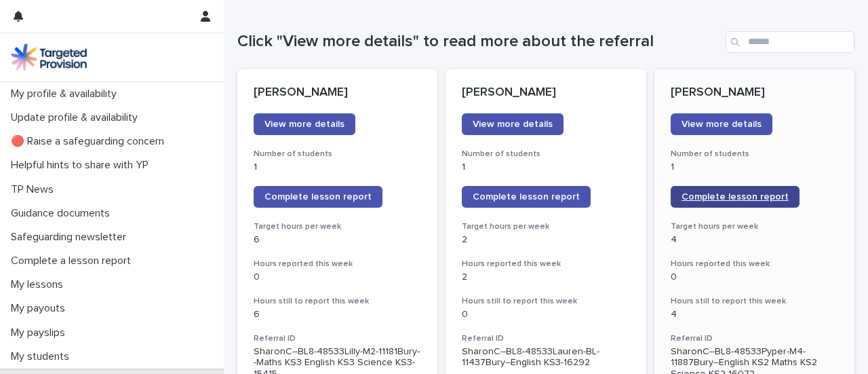 Image resolution: width=868 pixels, height=374 pixels. Describe the element at coordinates (77, 117) in the screenshot. I see `p: Update profile & availability` at that location.